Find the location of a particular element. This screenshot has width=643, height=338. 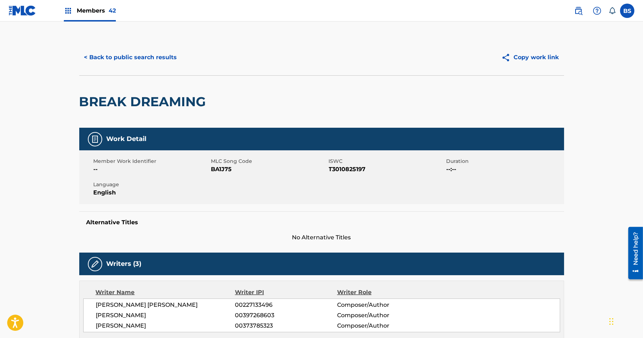

div: Writer IPI is located at coordinates (286, 292).